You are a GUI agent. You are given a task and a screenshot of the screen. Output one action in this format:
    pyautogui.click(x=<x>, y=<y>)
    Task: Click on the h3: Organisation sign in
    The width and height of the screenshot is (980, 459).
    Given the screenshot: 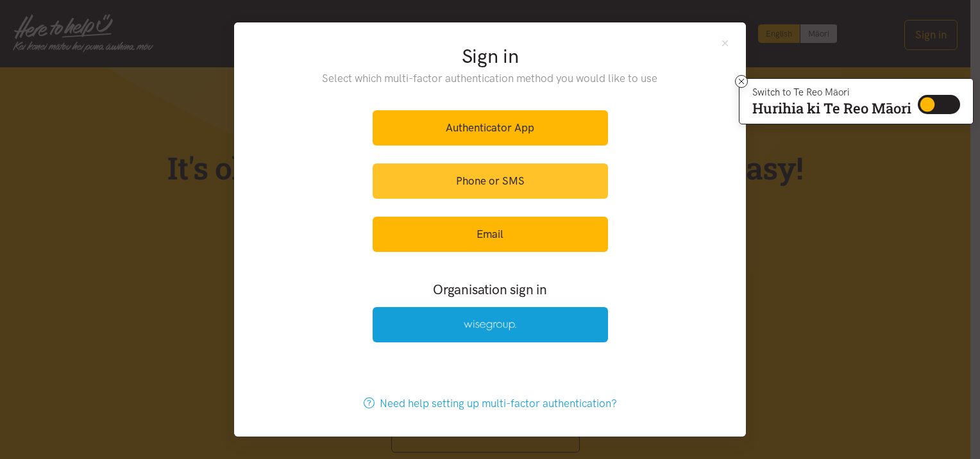 What is the action you would take?
    pyautogui.click(x=490, y=289)
    